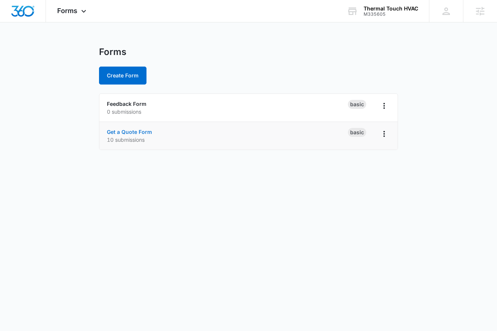 The width and height of the screenshot is (497, 331). What do you see at coordinates (391, 14) in the screenshot?
I see `div: account id` at bounding box center [391, 14].